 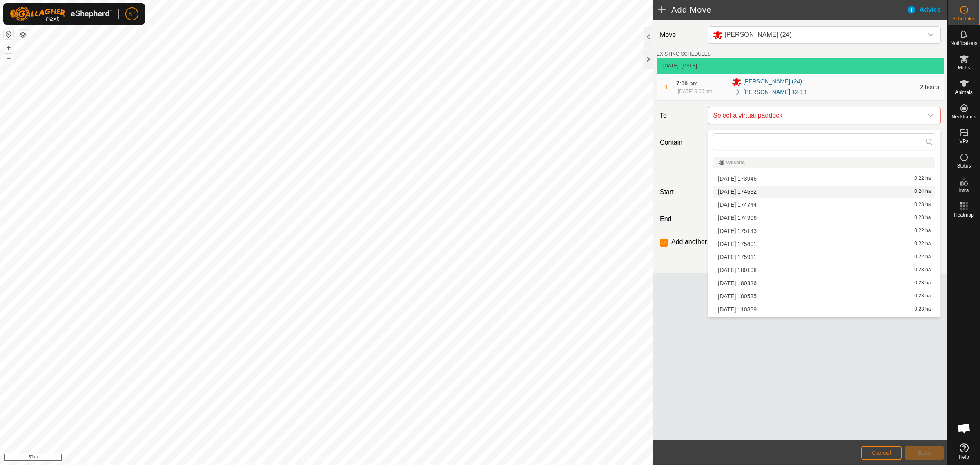 I want to click on div: Open chat, so click(x=964, y=428).